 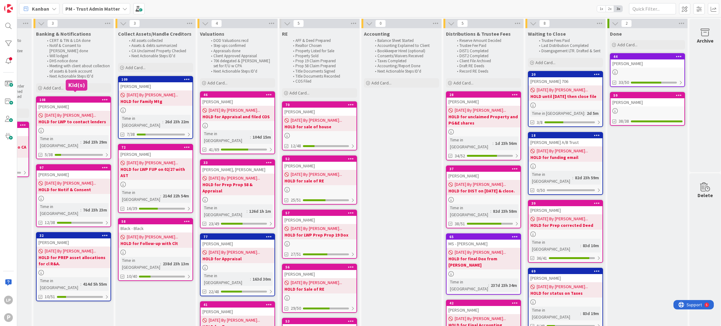 I want to click on b: HOLD for Prep Prop 58 & Appraisal, so click(x=237, y=188).